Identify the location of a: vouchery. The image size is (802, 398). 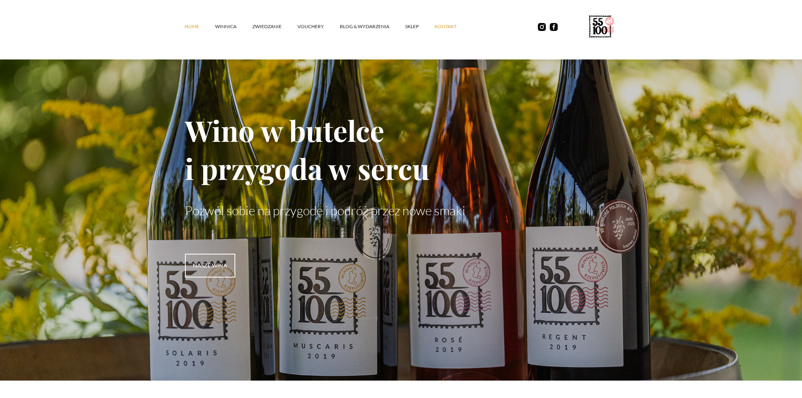
(319, 27).